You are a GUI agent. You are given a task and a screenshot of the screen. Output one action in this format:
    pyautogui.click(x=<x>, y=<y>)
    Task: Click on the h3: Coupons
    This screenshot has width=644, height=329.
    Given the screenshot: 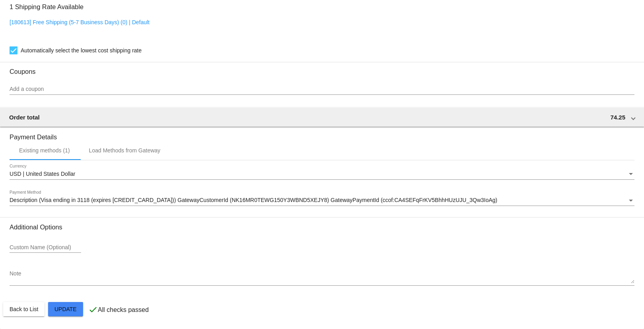 What is the action you would take?
    pyautogui.click(x=322, y=69)
    